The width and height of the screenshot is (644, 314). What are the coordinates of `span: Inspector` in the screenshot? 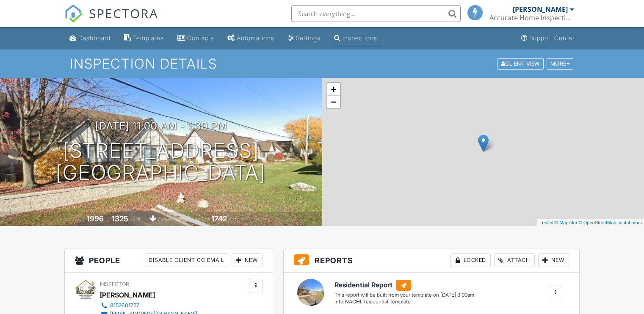 It's located at (114, 284).